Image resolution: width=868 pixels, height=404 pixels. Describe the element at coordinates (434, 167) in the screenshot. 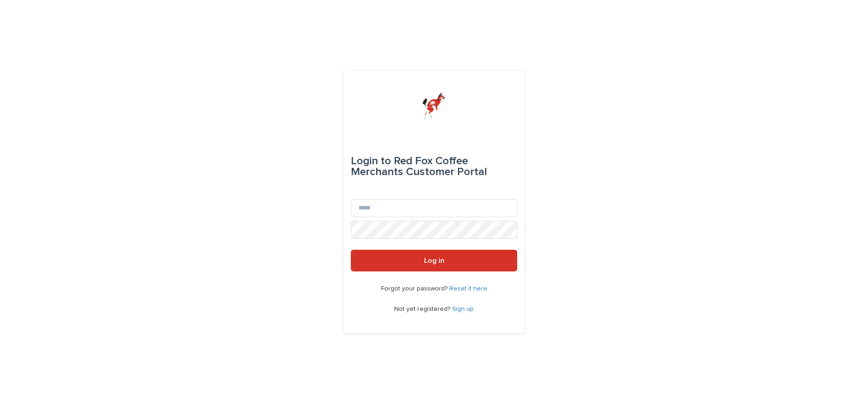

I see `div: Red Fox Coffee Merchants Customer Portal` at that location.